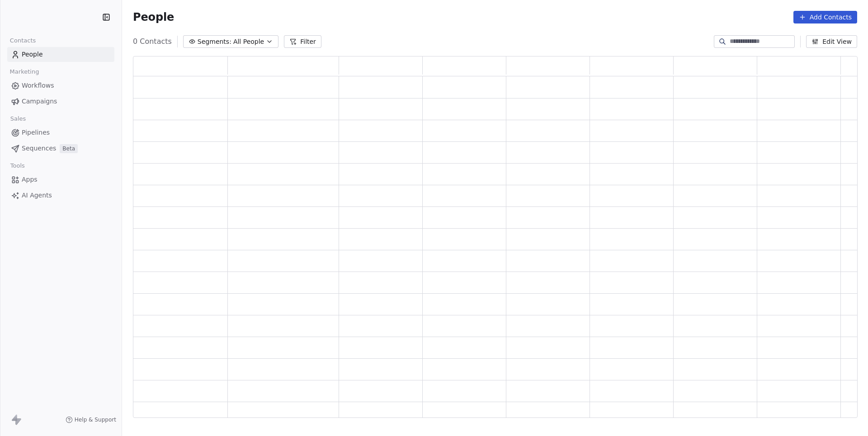 Image resolution: width=868 pixels, height=436 pixels. What do you see at coordinates (214, 42) in the screenshot?
I see `span: Segments:` at bounding box center [214, 42].